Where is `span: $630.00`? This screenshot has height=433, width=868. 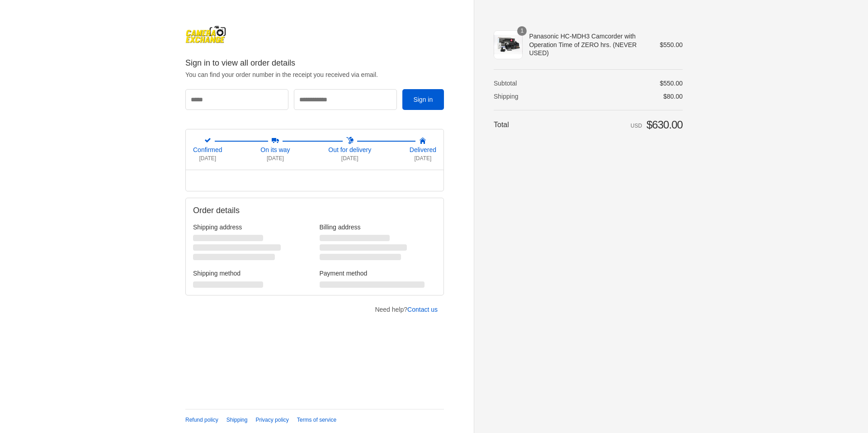
span: $630.00 is located at coordinates (664, 125).